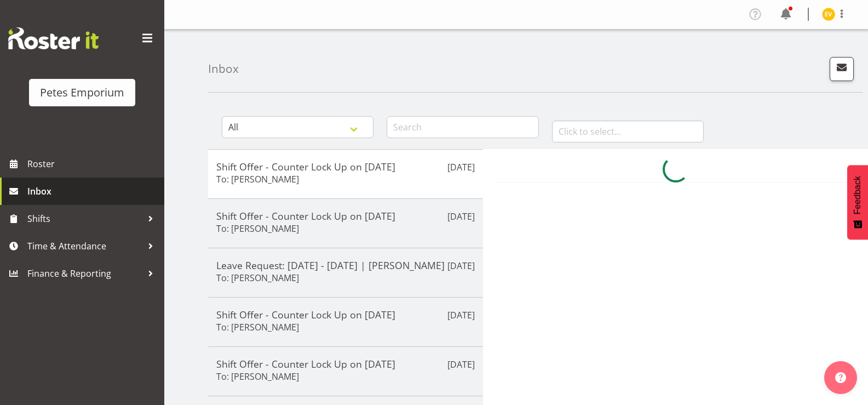 This screenshot has height=405, width=868. I want to click on span: Finance & Reporting, so click(85, 273).